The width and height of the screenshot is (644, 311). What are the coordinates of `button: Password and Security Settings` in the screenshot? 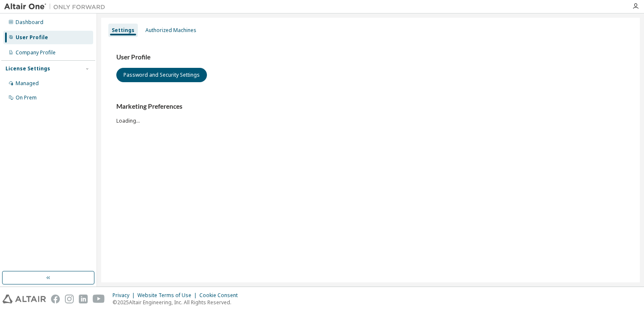 It's located at (161, 75).